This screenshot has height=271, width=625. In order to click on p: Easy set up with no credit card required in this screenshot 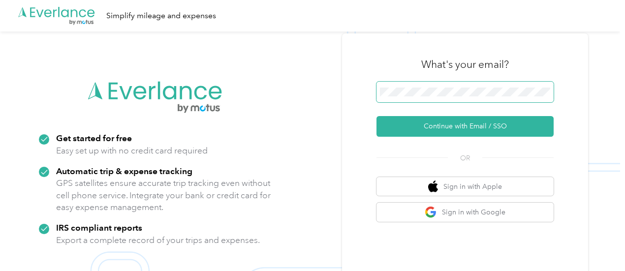, I will do `click(132, 151)`.